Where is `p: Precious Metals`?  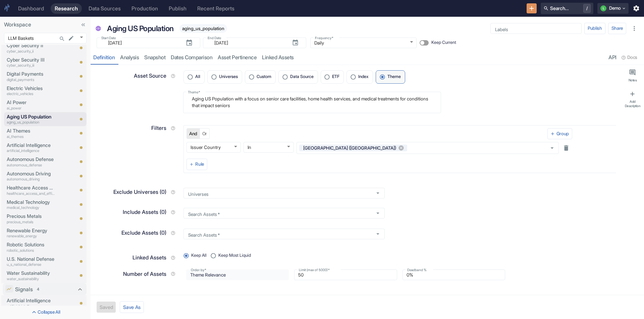 p: Precious Metals is located at coordinates (31, 216).